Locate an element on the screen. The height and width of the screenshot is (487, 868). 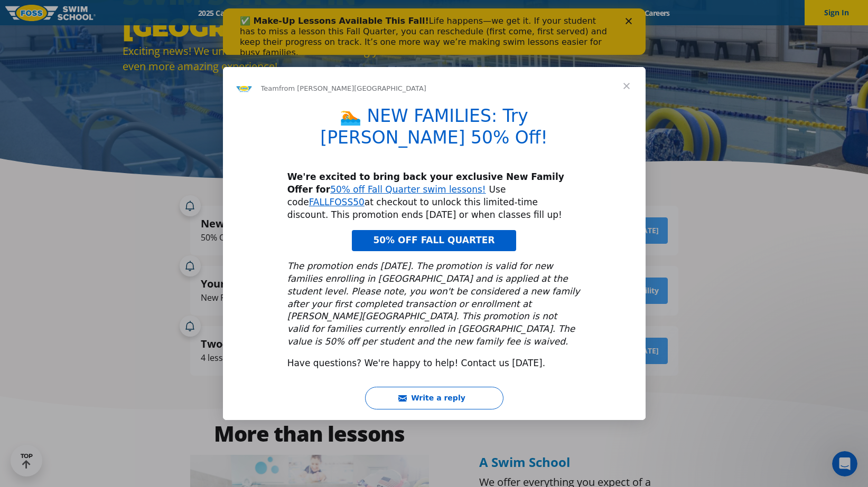
button: Write a reply is located at coordinates (434, 398).